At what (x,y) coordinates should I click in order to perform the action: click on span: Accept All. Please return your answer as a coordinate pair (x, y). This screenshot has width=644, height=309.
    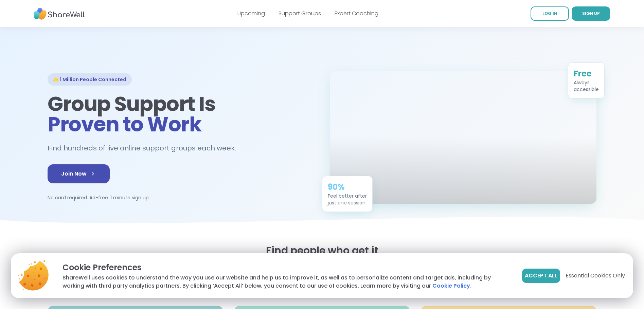
    Looking at the image, I should click on (541, 276).